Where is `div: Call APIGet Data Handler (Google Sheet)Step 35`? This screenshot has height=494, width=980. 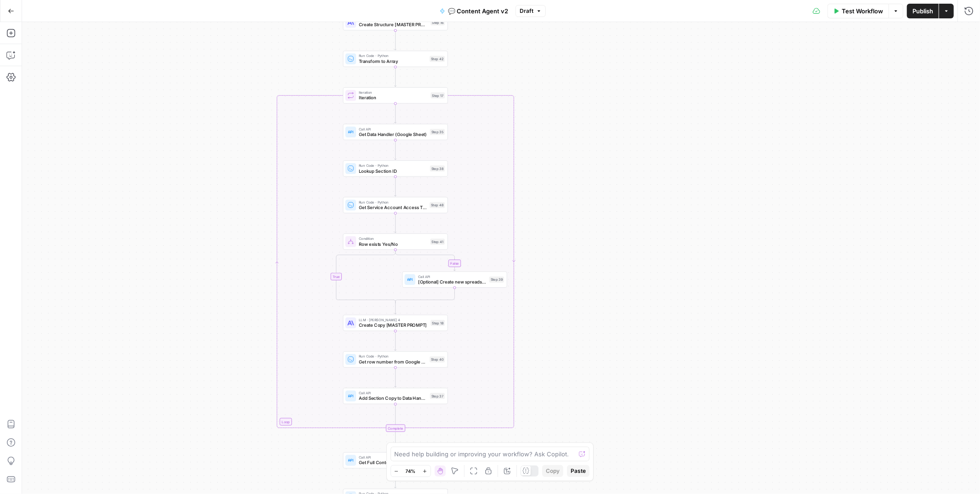 div: Call APIGet Data Handler (Google Sheet)Step 35 is located at coordinates (396, 132).